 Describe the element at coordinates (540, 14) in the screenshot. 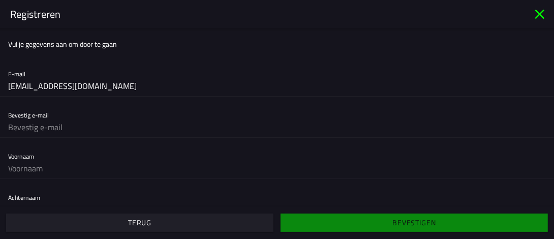

I see `ion-icon: close` at that location.